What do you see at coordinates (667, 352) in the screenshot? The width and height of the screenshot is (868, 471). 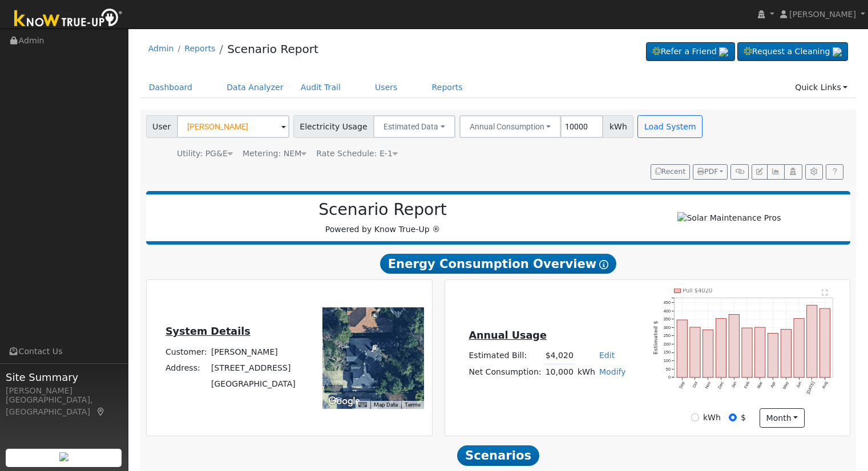 I see `text: 150` at bounding box center [667, 352].